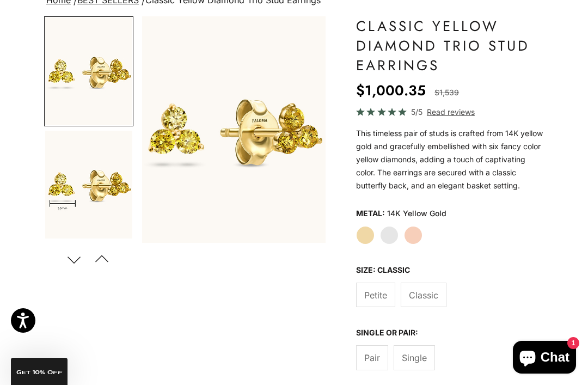 Image resolution: width=588 pixels, height=385 pixels. What do you see at coordinates (451, 111) in the screenshot?
I see `span: Read reviews` at bounding box center [451, 111].